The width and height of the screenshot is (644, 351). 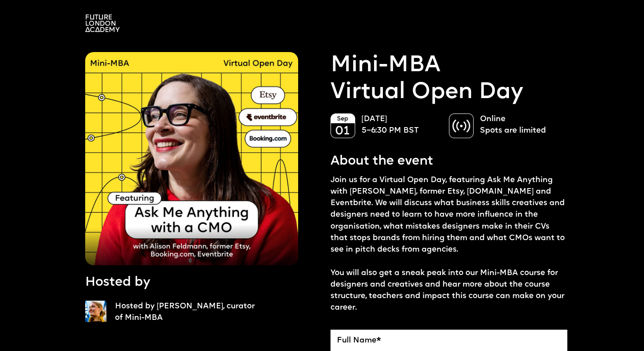 What do you see at coordinates (117, 283) in the screenshot?
I see `p: Hosted by` at bounding box center [117, 283].